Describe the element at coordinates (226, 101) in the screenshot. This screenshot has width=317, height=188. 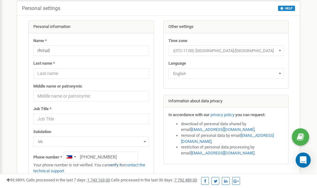
I see `div: Information about data privacy` at that location.